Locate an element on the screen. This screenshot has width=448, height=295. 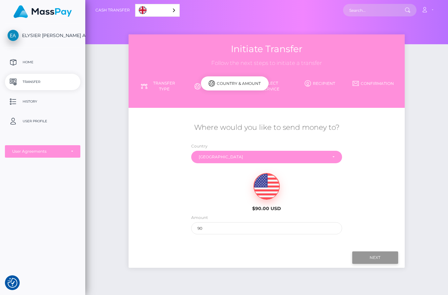
a: English is located at coordinates (157, 10).